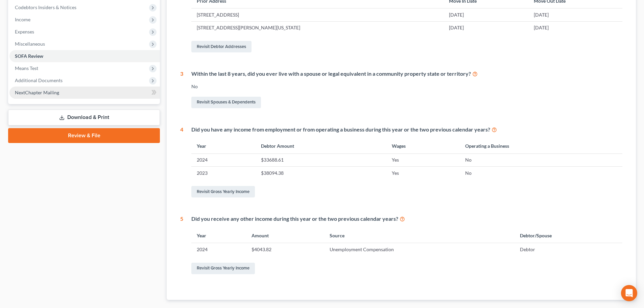 Image resolution: width=644 pixels, height=308 pixels. Describe the element at coordinates (39, 80) in the screenshot. I see `span: Additional Documents` at that location.